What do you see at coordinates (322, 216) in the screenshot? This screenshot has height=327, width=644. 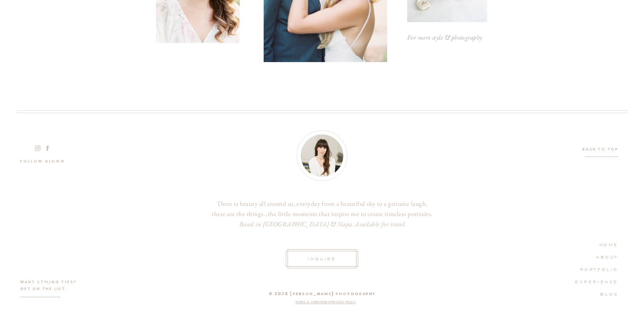 I see `a: There is beauty all around us, everyday from a beautiful sky to a genuine laugh, these are the th...` at bounding box center [322, 216].